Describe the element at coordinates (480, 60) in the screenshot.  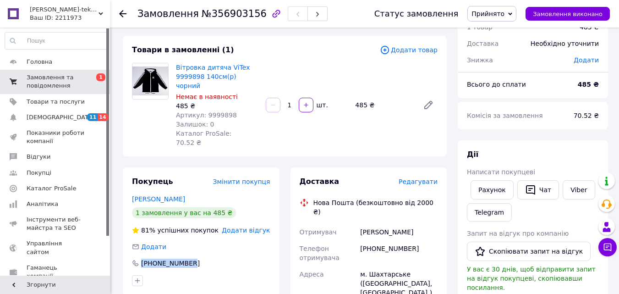
I see `span: Знижка` at that location.